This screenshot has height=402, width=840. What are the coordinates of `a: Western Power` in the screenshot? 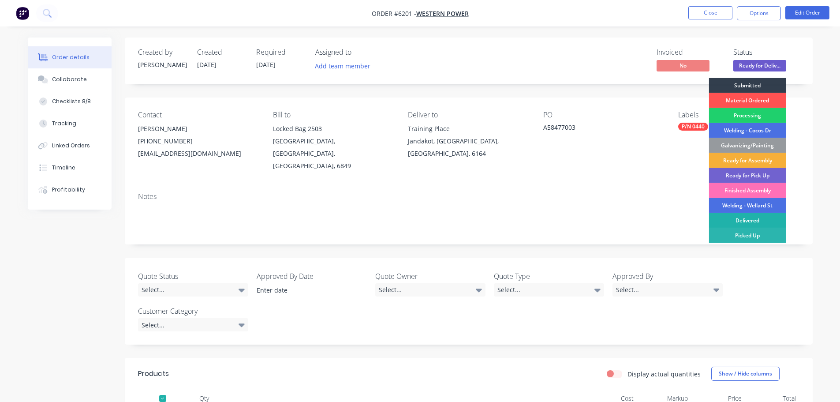 It's located at (442, 13).